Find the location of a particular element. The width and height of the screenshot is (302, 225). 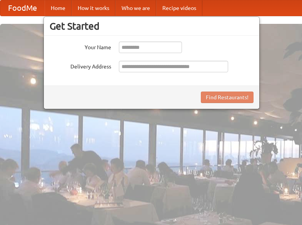

a: Recipe videos is located at coordinates (179, 8).